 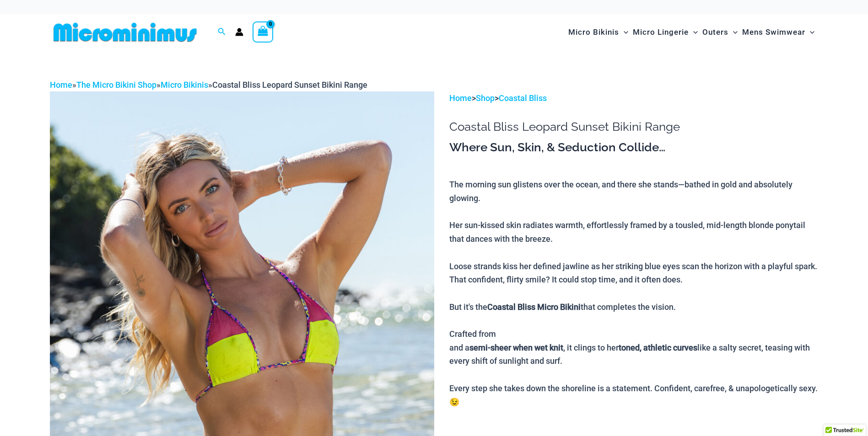 What do you see at coordinates (184, 85) in the screenshot?
I see `a: Micro Bikinis` at bounding box center [184, 85].